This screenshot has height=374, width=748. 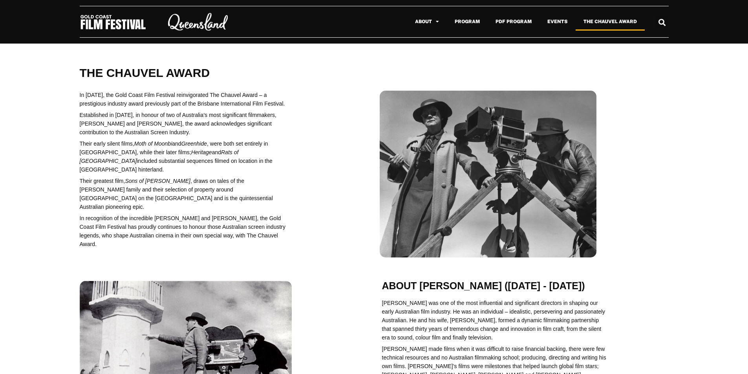 I want to click on nav: Menu, so click(x=445, y=22).